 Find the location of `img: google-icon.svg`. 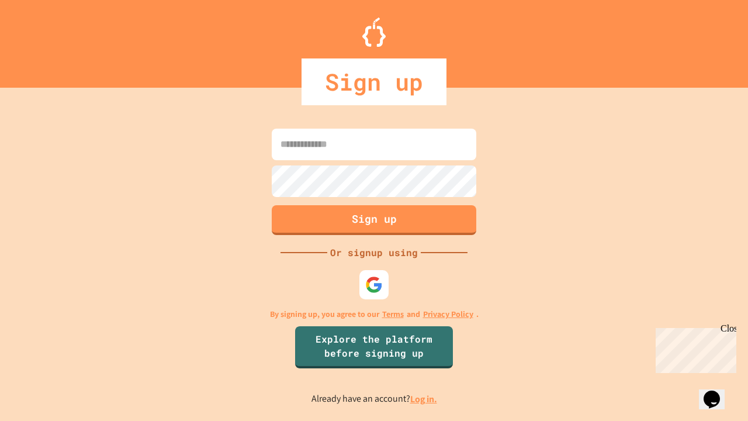

img: google-icon.svg is located at coordinates (374, 285).